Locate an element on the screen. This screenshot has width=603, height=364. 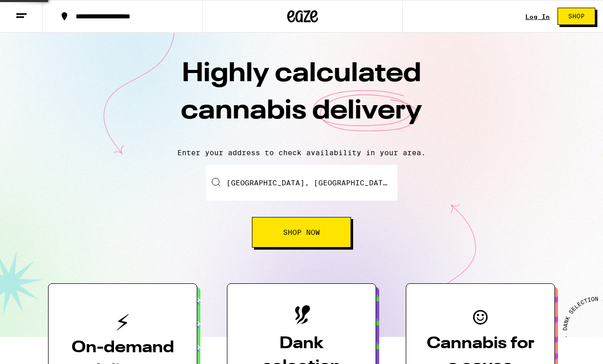
a: Log In is located at coordinates (538, 16).